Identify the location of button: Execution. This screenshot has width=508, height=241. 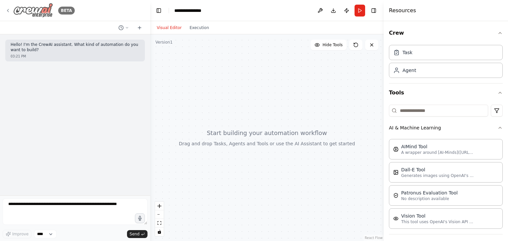
(199, 28).